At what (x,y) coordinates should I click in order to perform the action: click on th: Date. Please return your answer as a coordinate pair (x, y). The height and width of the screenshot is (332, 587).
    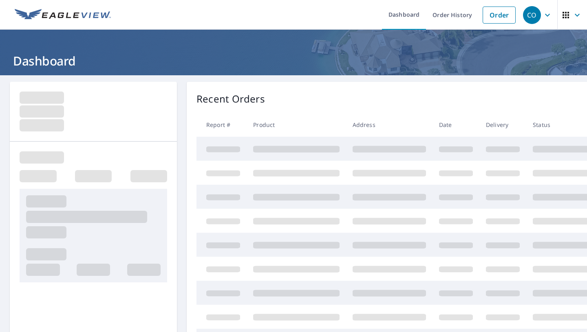
    Looking at the image, I should click on (455, 125).